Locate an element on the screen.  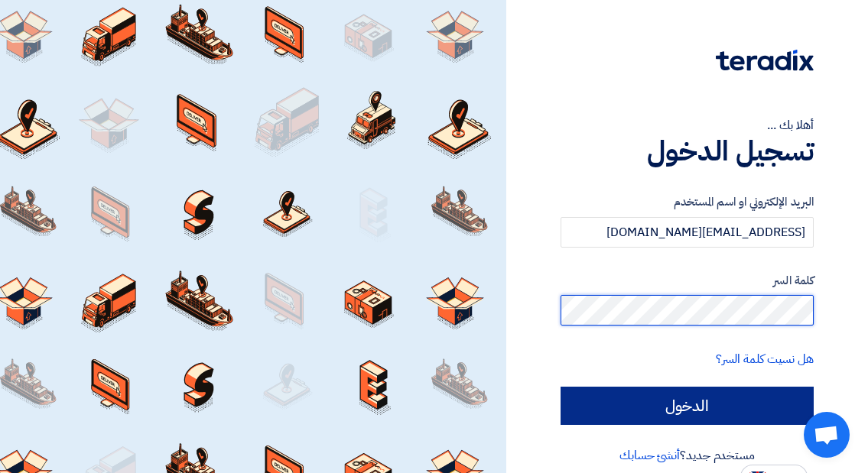
div: Open chat is located at coordinates (827, 435).